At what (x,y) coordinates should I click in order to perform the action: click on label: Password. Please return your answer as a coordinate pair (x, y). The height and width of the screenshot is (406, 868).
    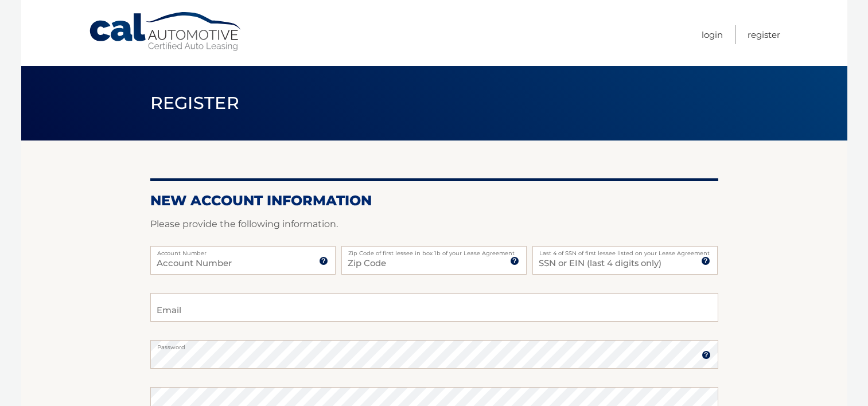
    Looking at the image, I should click on (434, 344).